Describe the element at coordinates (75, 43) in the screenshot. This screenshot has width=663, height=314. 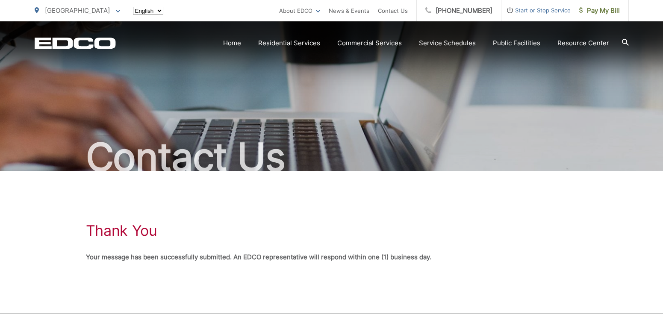
I see `a: EDCD logo. Return to the homepage.` at that location.